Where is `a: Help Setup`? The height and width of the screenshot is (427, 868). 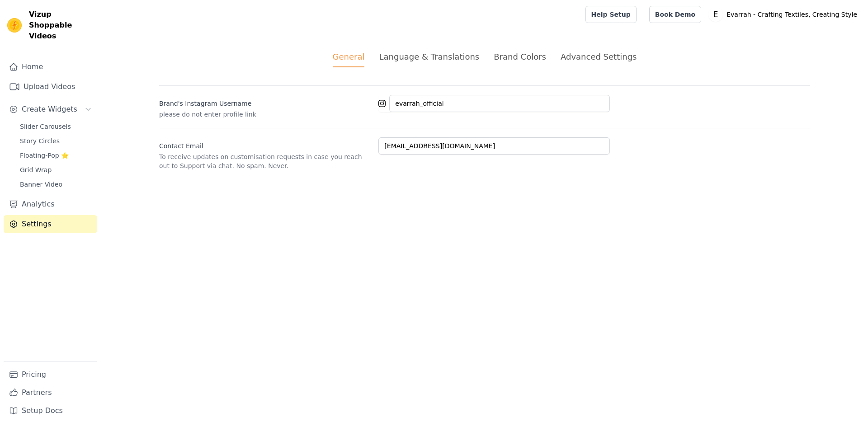 a: Help Setup is located at coordinates (611, 15).